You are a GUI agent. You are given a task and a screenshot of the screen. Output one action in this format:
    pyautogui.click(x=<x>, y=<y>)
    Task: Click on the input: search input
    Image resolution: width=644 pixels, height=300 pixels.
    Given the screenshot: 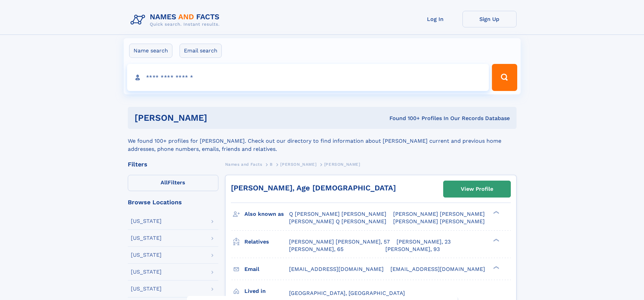 What is the action you would take?
    pyautogui.click(x=308, y=77)
    